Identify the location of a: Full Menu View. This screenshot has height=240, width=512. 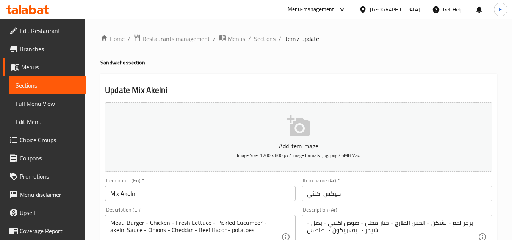
(47, 103).